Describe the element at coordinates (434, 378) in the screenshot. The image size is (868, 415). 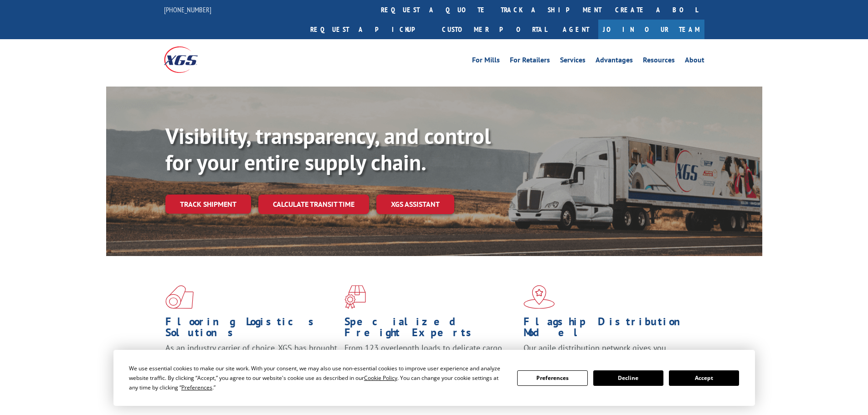
I see `div: Cookie Consent Prompt` at that location.